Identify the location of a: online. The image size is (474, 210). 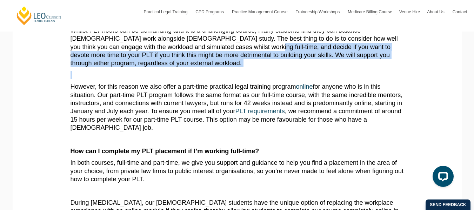
(304, 87).